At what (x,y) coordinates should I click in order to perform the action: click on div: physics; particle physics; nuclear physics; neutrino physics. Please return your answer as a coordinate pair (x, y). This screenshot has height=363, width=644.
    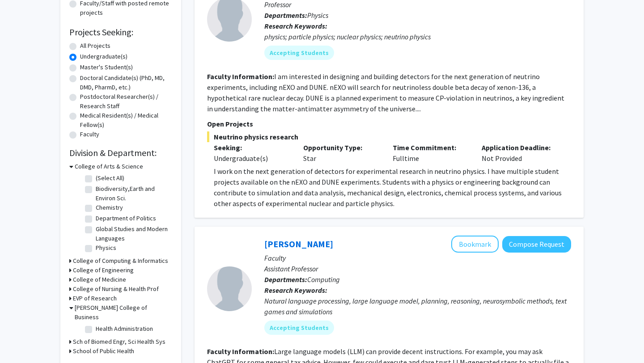
    Looking at the image, I should click on (418, 37).